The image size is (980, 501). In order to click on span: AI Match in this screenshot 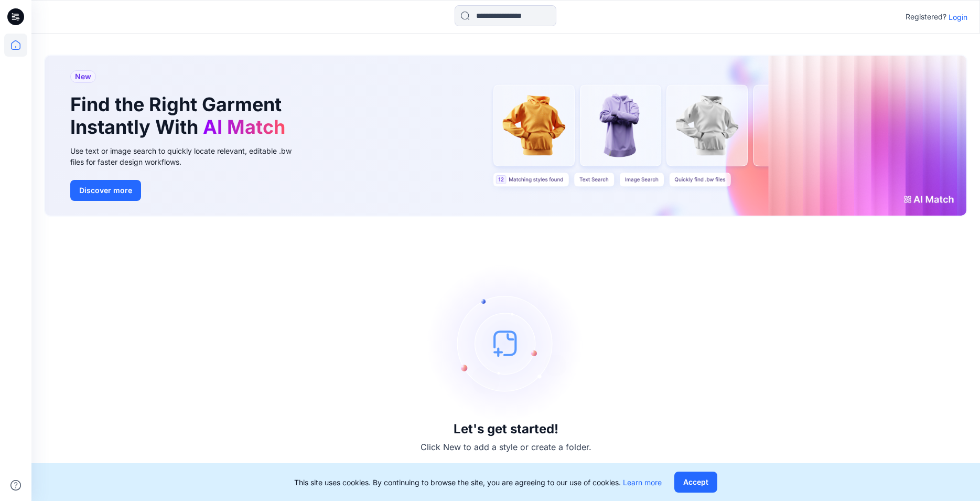, I will do `click(243, 127)`.